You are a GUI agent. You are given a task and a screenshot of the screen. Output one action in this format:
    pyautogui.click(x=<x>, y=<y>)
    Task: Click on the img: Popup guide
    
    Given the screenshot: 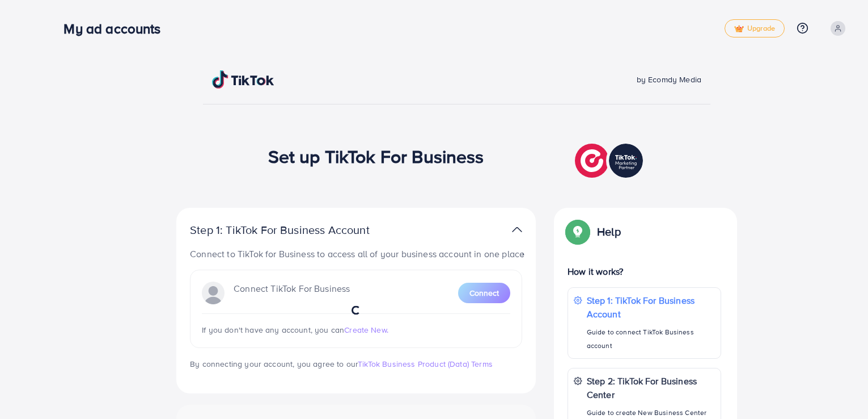 What is the action you would take?
    pyautogui.click(x=578, y=231)
    